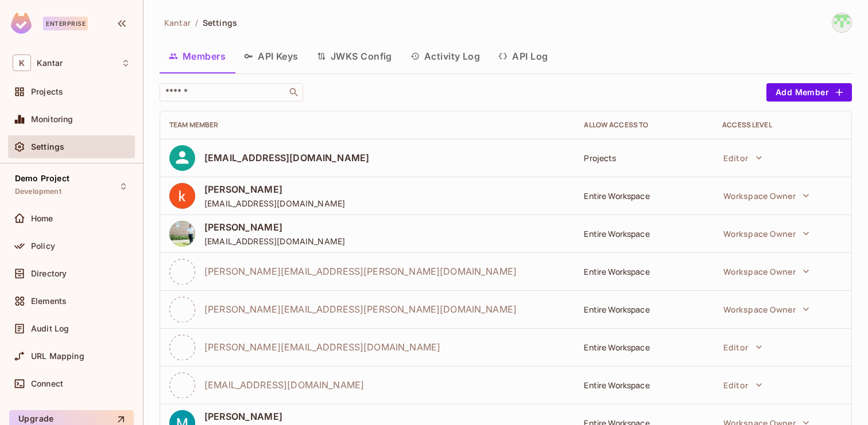  Describe the element at coordinates (47, 384) in the screenshot. I see `span: Connect` at that location.